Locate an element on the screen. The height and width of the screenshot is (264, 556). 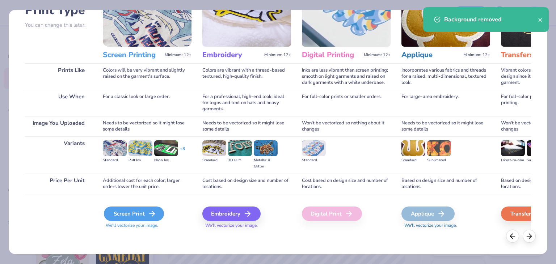
div: Sublimated is located at coordinates (439, 160).